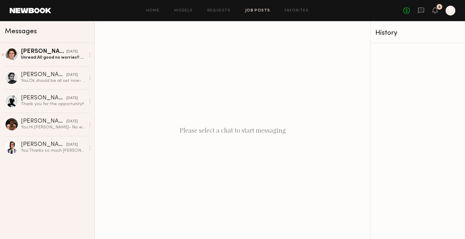  What do you see at coordinates (450, 11) in the screenshot?
I see `a: S` at bounding box center [450, 11].